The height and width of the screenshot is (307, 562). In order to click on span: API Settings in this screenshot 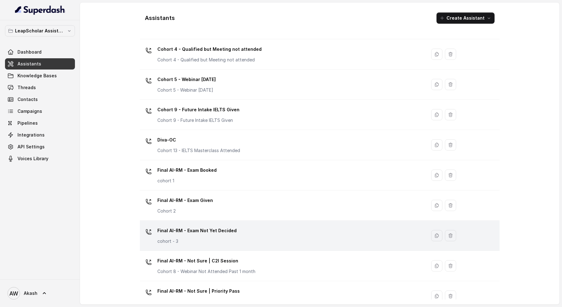, I will do `click(31, 147)`.